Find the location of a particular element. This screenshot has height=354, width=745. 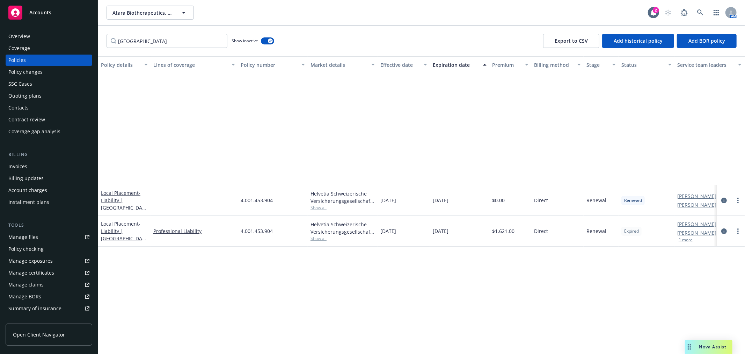

span: Nova Assist is located at coordinates (713, 346).